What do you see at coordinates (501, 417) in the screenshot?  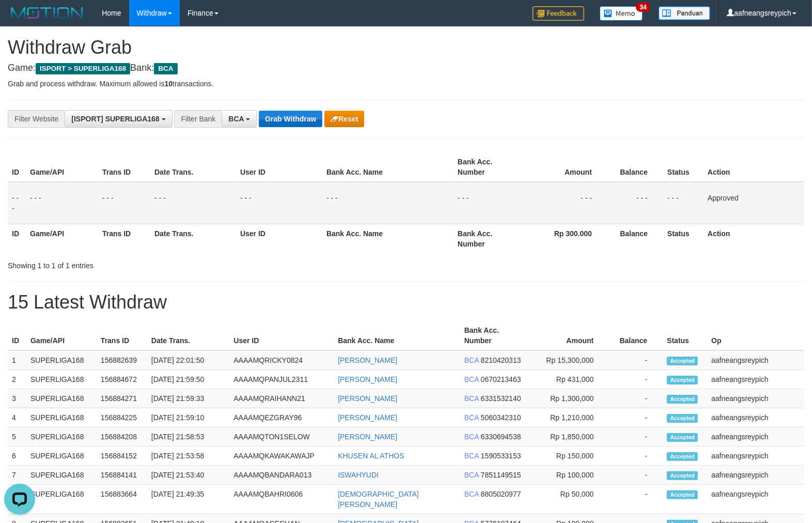 I see `span: Copy 5060342310 to clipboard` at bounding box center [501, 417].